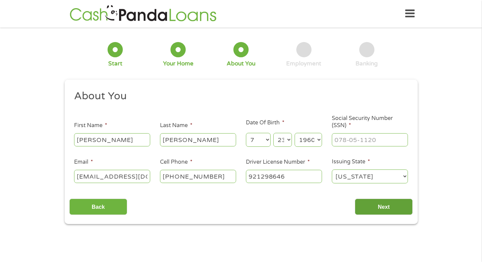  Describe the element at coordinates (367, 64) in the screenshot. I see `div: Banking` at that location.